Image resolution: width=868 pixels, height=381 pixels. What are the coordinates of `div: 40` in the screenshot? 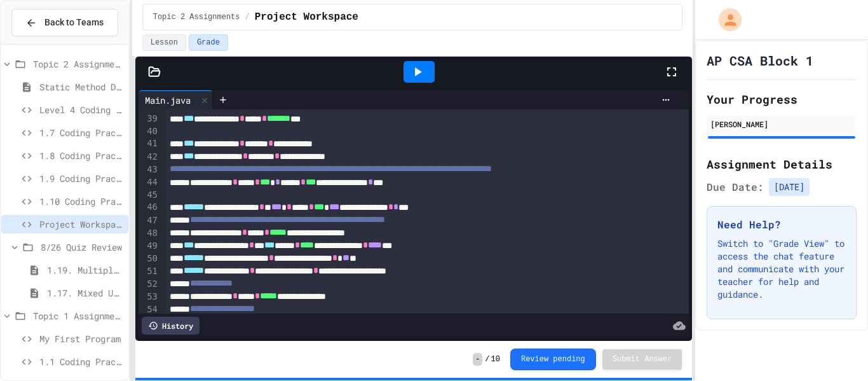 It's located at (148, 132).